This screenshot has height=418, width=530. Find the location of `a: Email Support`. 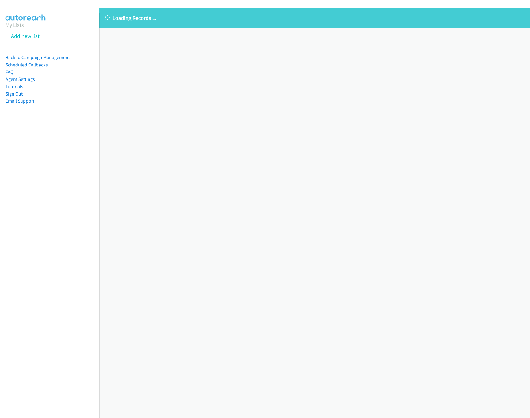

a: Email Support is located at coordinates (20, 101).